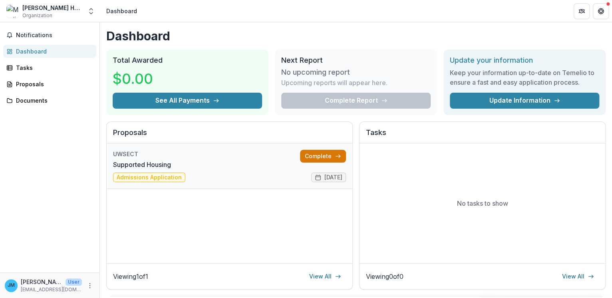 Image resolution: width=612 pixels, height=298 pixels. Describe the element at coordinates (53, 68) in the screenshot. I see `div: Tasks` at that location.